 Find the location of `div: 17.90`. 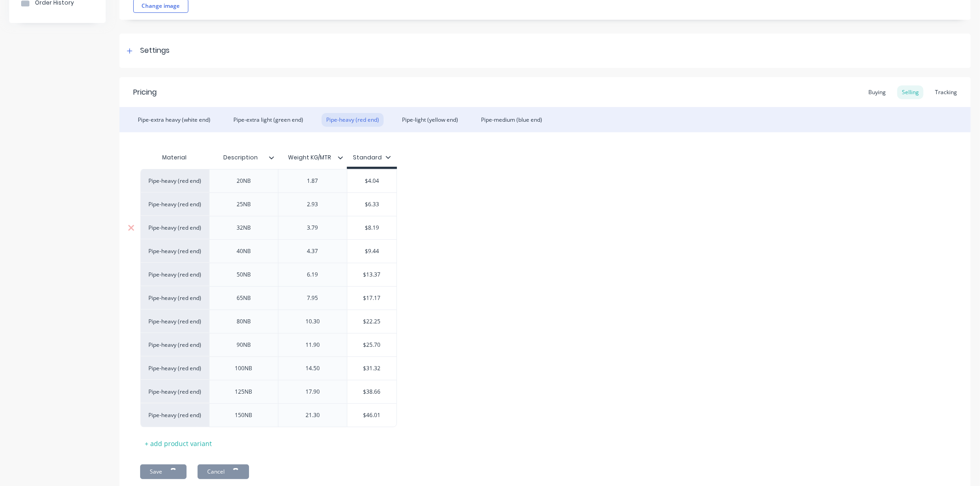

div: 17.90 is located at coordinates (313, 392).